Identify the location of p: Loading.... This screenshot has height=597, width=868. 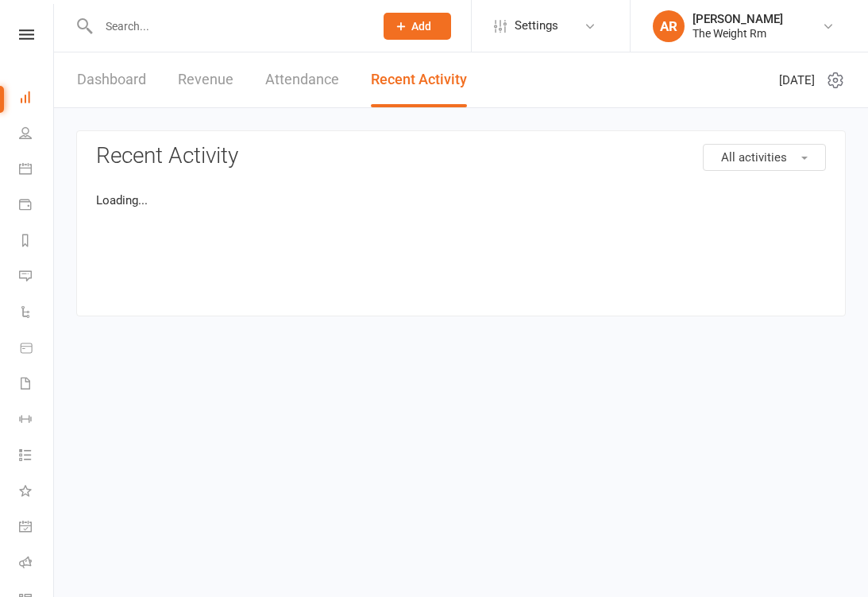
(461, 200).